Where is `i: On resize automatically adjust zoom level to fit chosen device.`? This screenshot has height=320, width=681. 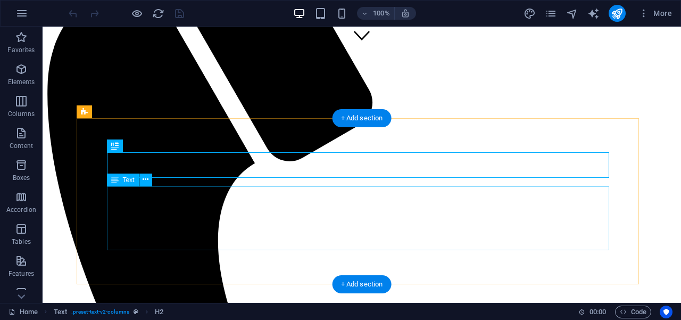 i: On resize automatically adjust zoom level to fit chosen device. is located at coordinates (405, 13).